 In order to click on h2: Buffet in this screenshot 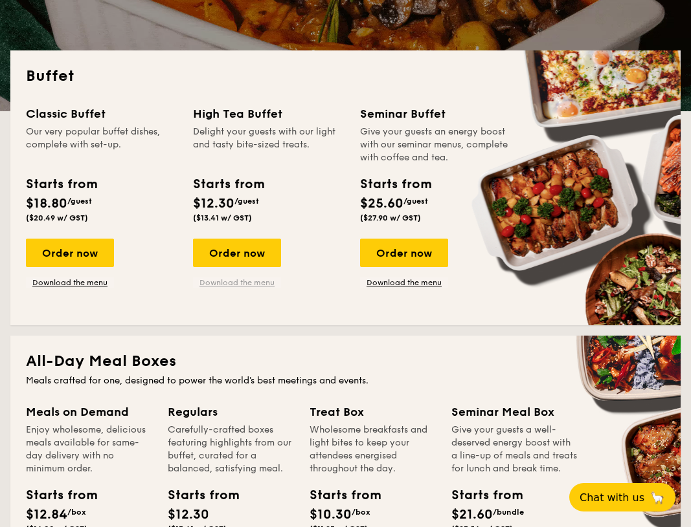, I will do `click(345, 76)`.